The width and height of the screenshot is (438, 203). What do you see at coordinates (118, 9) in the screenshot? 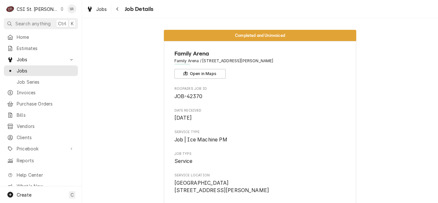
I see `button: Navigate back` at bounding box center [118, 9].